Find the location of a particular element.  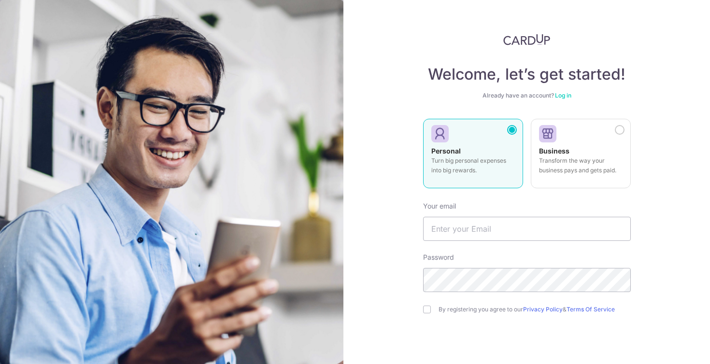

a: Terms Of Service is located at coordinates (591, 309).